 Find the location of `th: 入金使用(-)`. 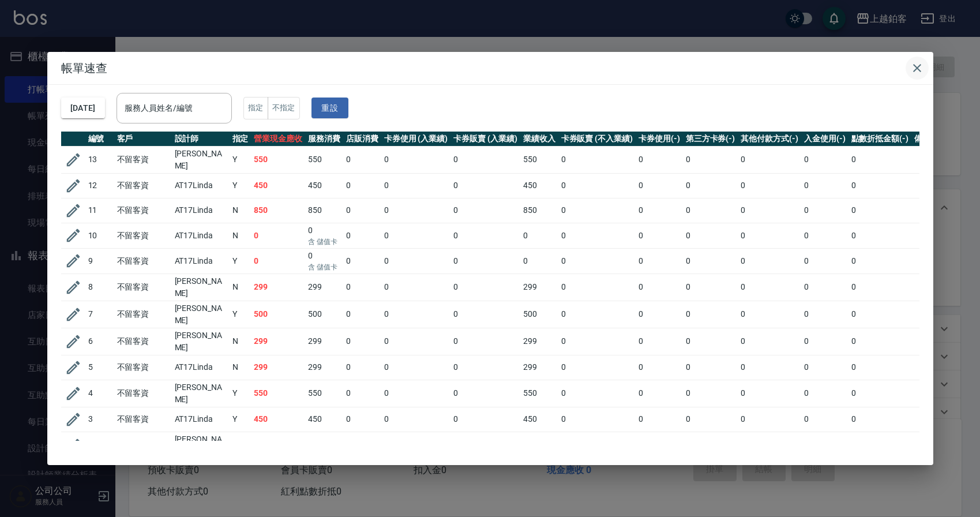

th: 入金使用(-) is located at coordinates (825, 139).